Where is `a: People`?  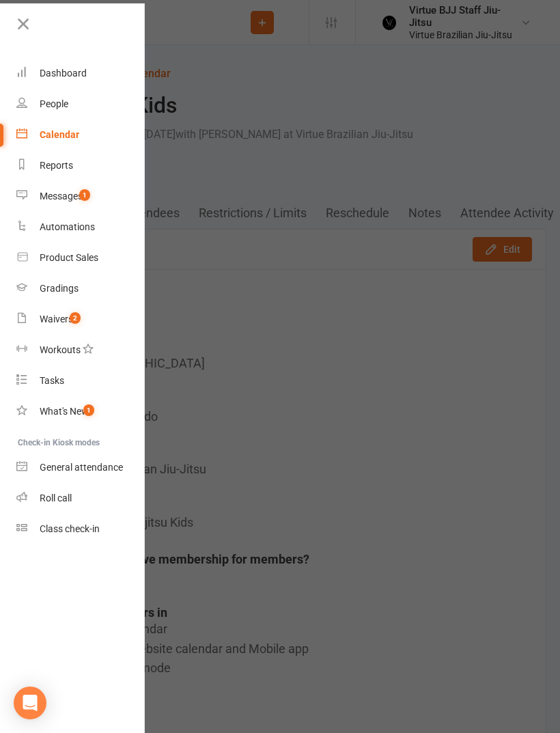
a: People is located at coordinates (81, 104).